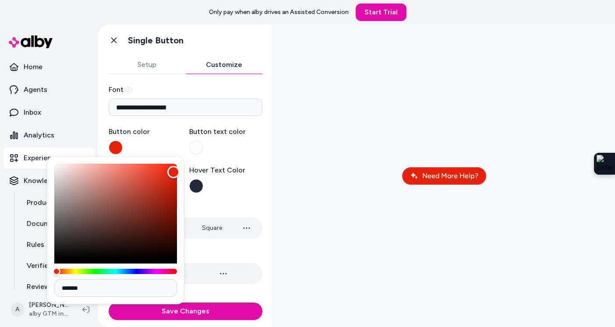 The height and width of the screenshot is (327, 615). I want to click on button: Button text color, so click(196, 147).